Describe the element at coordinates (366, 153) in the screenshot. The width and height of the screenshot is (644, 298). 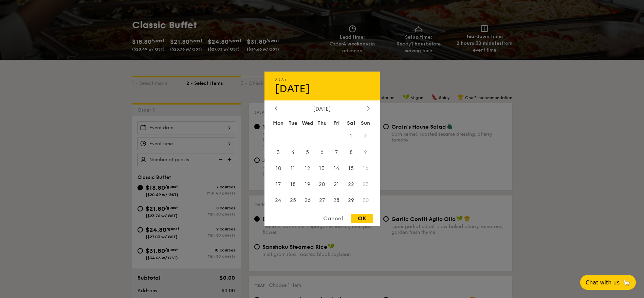
I see `span: 9` at that location.